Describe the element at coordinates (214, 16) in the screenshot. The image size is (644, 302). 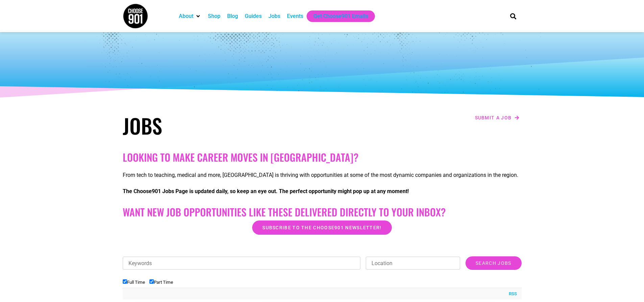
I see `div: Shop` at that location.